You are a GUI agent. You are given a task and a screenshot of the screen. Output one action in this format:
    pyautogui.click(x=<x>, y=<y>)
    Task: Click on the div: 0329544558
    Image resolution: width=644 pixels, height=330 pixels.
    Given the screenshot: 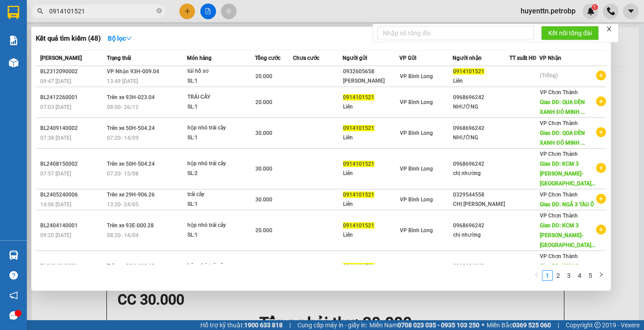 What is the action you would take?
    pyautogui.click(x=481, y=195)
    